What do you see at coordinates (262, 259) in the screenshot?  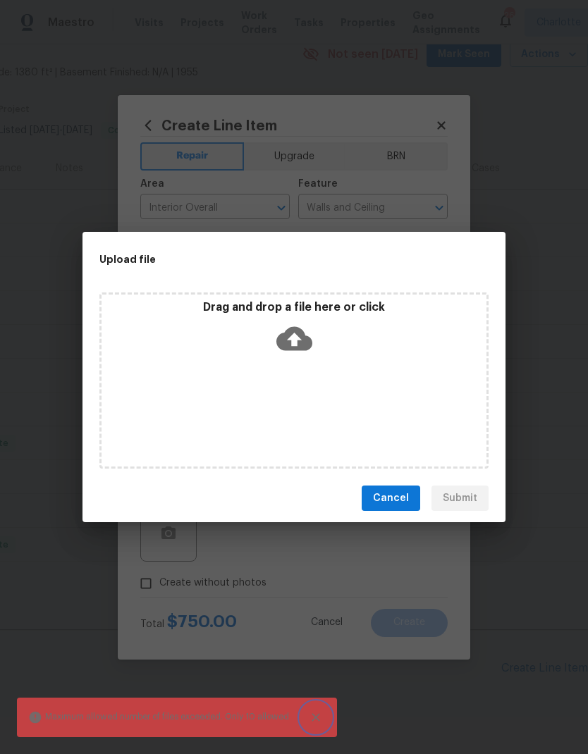 I see `h2: Upload file` at bounding box center [262, 259].